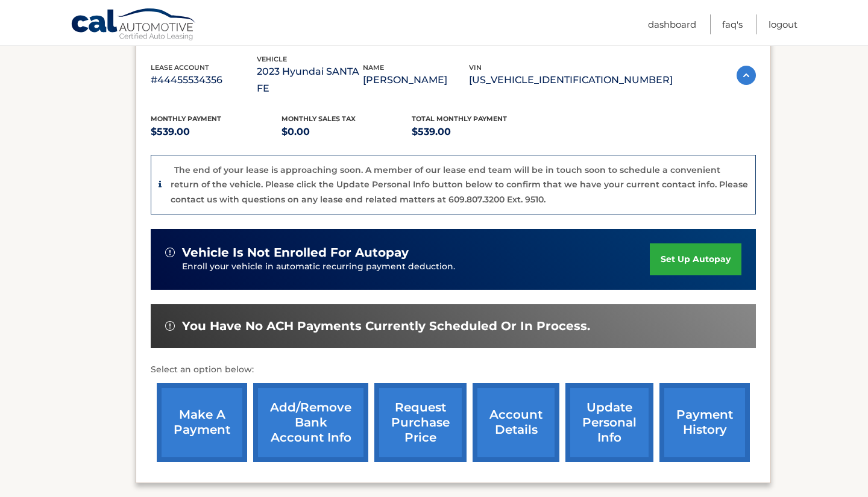 The width and height of the screenshot is (868, 497). I want to click on span: vin, so click(475, 68).